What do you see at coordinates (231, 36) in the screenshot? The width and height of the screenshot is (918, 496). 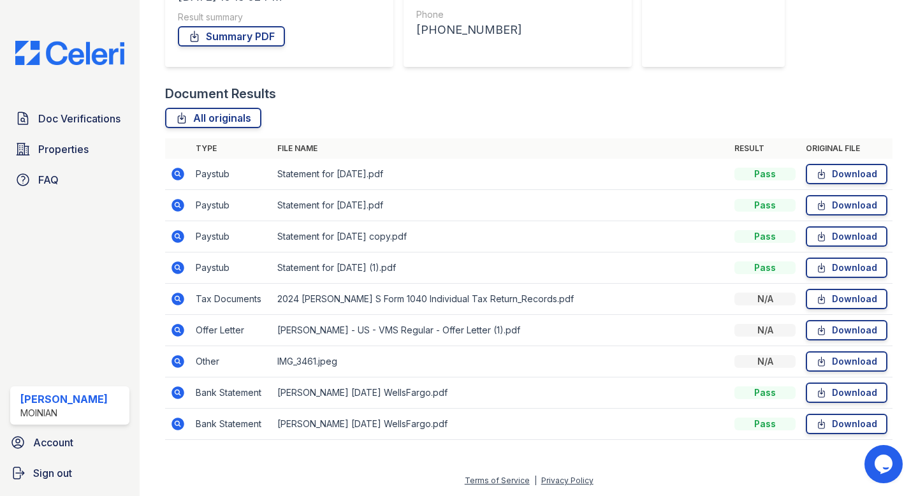 I see `a: Summary PDF` at bounding box center [231, 36].